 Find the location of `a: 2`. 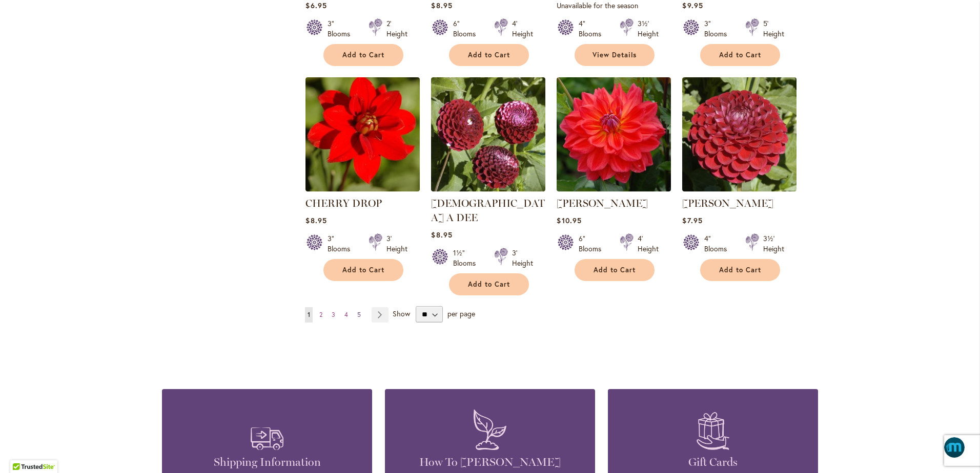

a: 2 is located at coordinates (321, 315).